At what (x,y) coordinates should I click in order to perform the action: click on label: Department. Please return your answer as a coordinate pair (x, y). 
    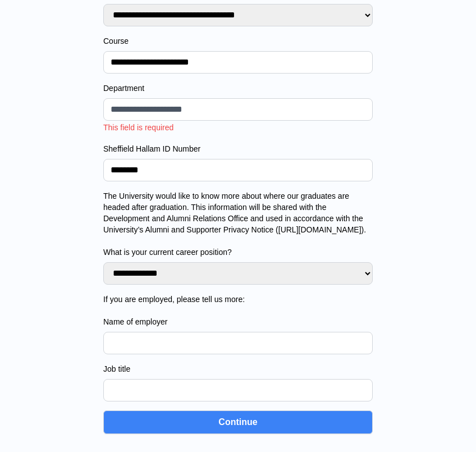
    Looking at the image, I should click on (238, 88).